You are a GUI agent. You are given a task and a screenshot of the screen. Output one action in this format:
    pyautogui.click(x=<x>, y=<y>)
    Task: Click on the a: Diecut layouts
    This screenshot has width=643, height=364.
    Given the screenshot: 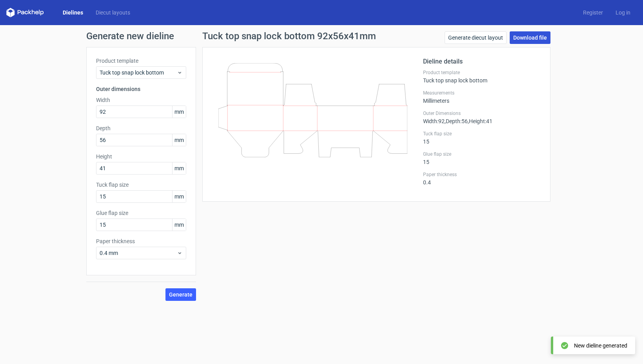 What is the action you would take?
    pyautogui.click(x=113, y=13)
    